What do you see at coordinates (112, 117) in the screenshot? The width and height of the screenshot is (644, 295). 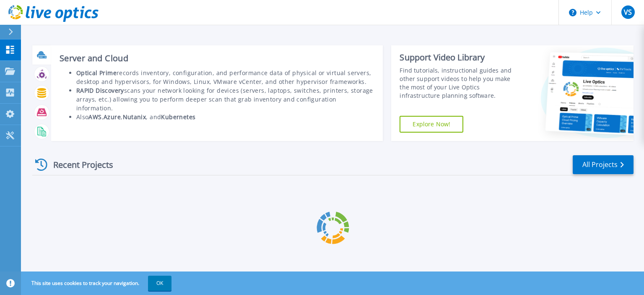 I see `b: Azure` at bounding box center [112, 117].